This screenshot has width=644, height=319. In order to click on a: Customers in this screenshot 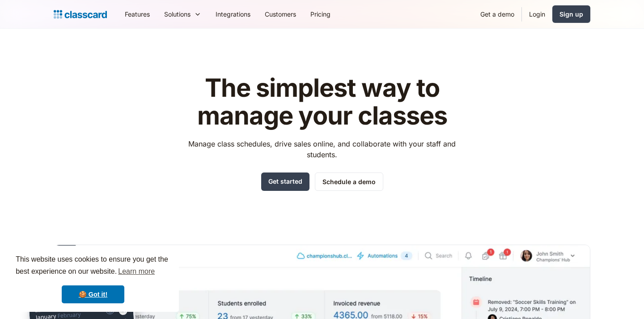, I will do `click(280, 14)`.